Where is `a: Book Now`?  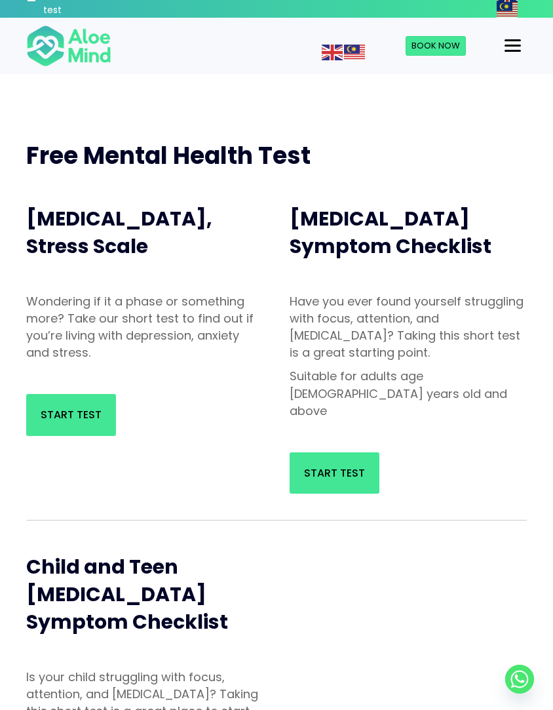 a: Book Now is located at coordinates (436, 46).